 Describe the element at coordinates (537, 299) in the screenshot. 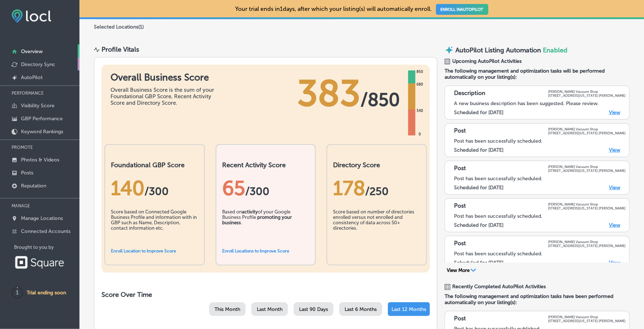

I see `span: The following management and optimization tasks have been performed automatically on your listing...` at that location.